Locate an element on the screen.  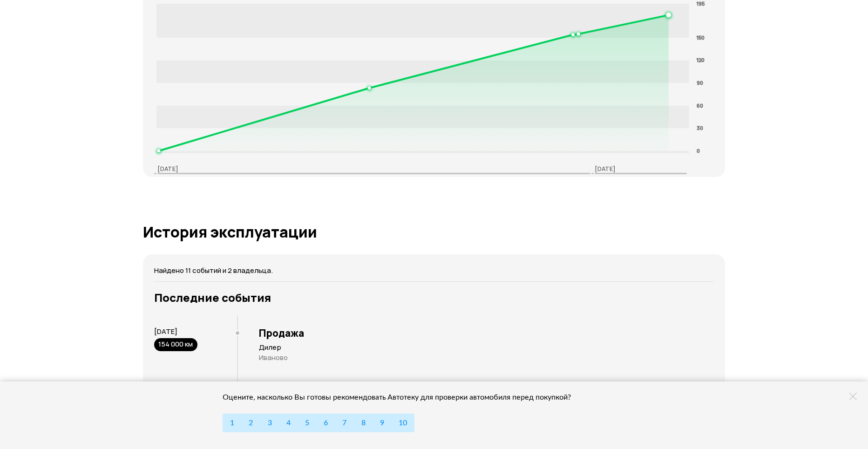
tspan: 60 is located at coordinates (700, 105).